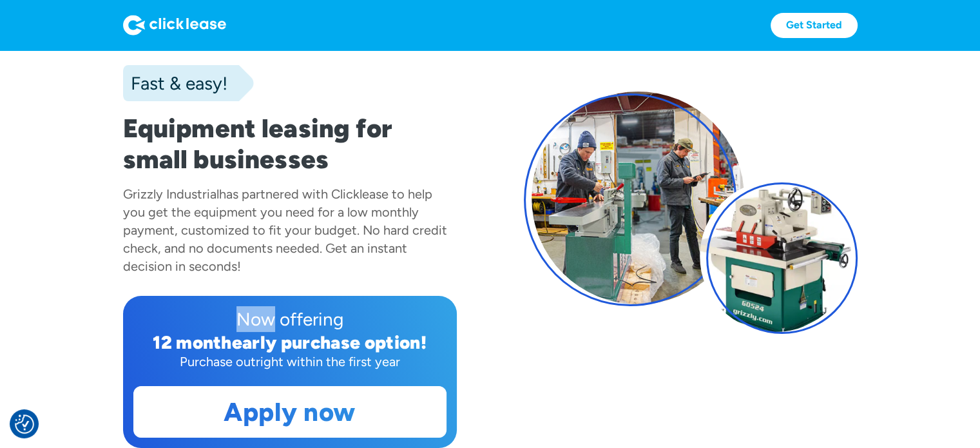 The height and width of the screenshot is (448, 980). What do you see at coordinates (290, 319) in the screenshot?
I see `div: Now offering` at bounding box center [290, 319].